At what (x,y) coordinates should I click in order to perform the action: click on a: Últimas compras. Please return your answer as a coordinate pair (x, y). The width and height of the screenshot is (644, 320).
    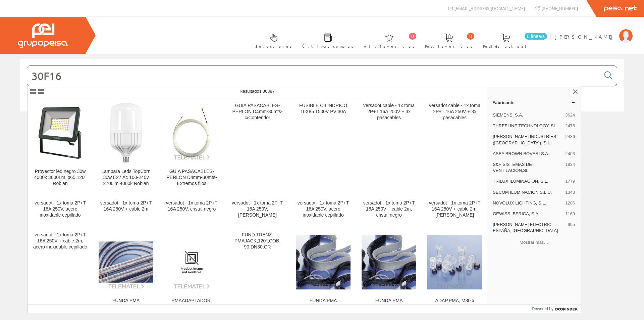
    Looking at the image, I should click on (326, 40).